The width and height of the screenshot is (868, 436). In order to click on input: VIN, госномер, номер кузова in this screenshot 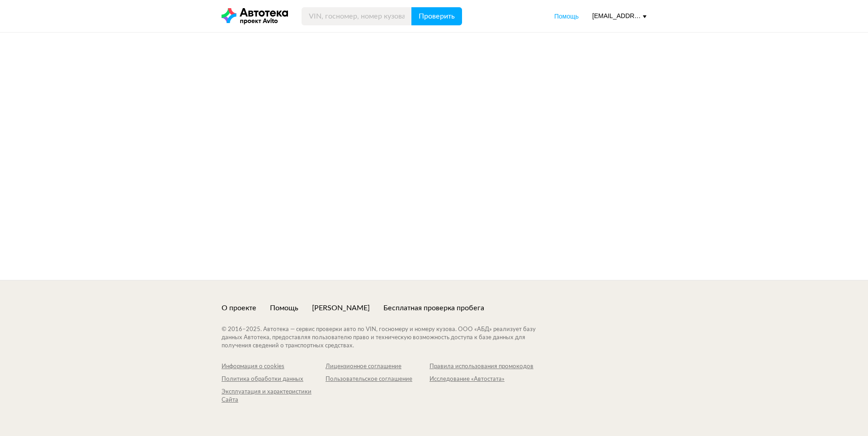, I will do `click(356, 16)`.